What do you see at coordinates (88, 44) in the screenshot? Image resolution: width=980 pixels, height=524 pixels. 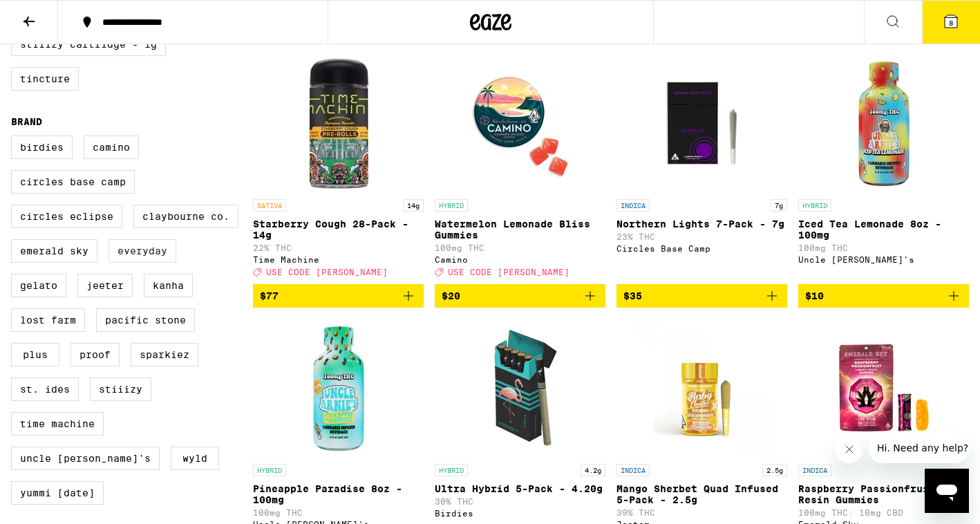 I see `label: STIIIZY Cartridge - 1g` at bounding box center [88, 44].